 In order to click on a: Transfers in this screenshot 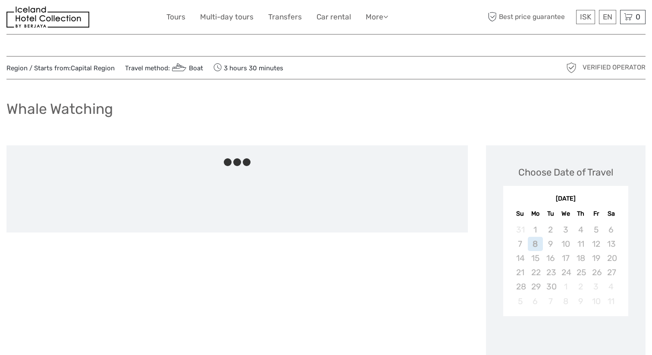, I will do `click(285, 17)`.